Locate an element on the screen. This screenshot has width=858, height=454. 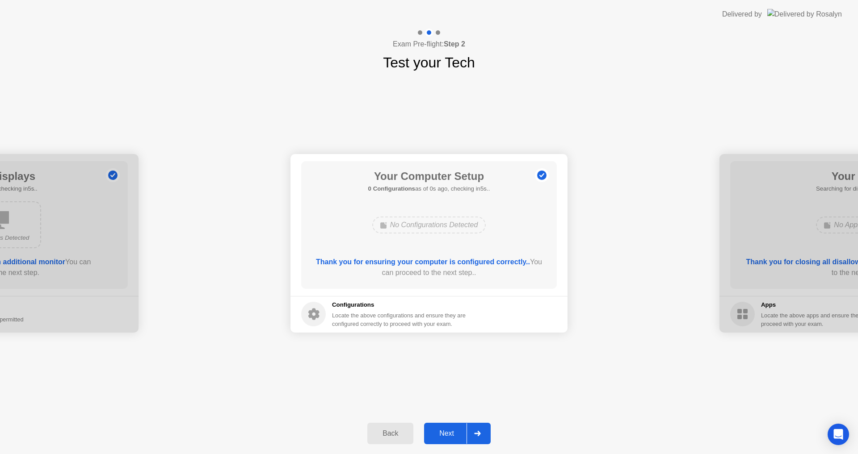
b: Thank you for ensuring your computer is configured correctly.. is located at coordinates (423, 262).